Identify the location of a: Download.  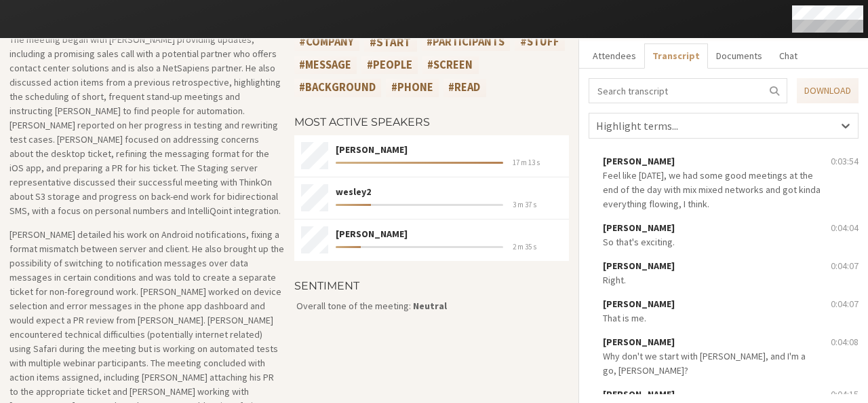
(827, 91).